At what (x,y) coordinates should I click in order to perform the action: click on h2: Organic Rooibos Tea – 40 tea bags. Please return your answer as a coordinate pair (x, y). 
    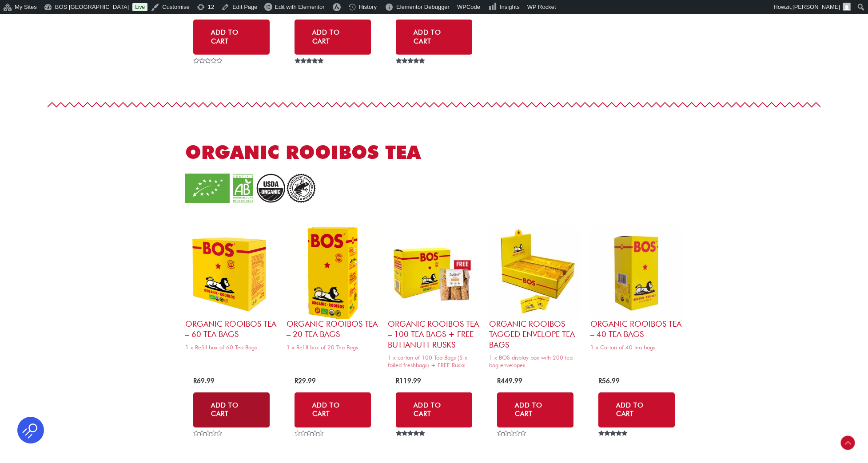
    Looking at the image, I should click on (636, 329).